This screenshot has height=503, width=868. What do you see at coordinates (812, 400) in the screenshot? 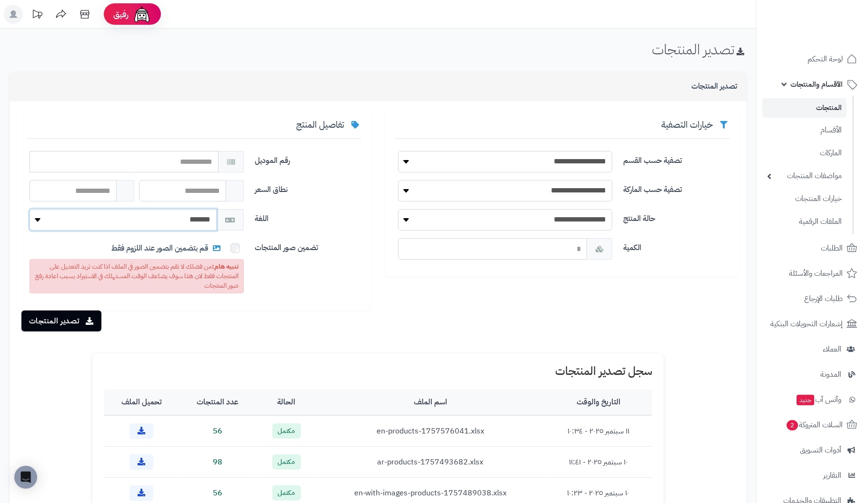
I see `a: وآتس آبجديد` at bounding box center [812, 400].